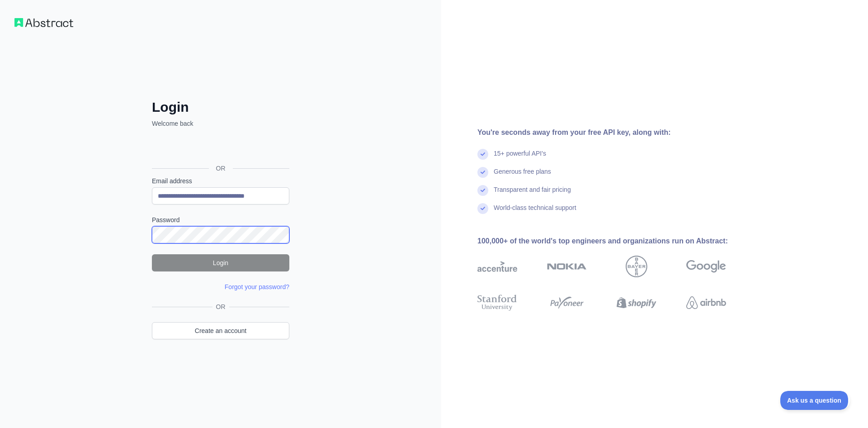 Image resolution: width=868 pixels, height=428 pixels. Describe the element at coordinates (220, 148) in the screenshot. I see `div: Sign in with Google. Opens in new tab` at that location.